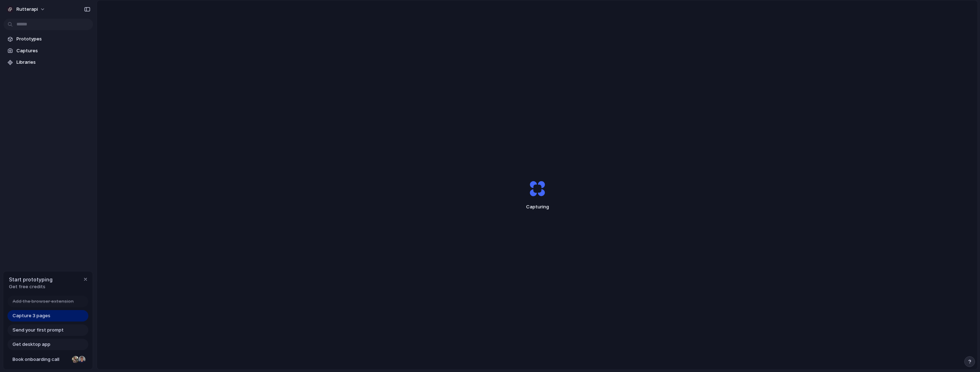  Describe the element at coordinates (41, 359) in the screenshot. I see `span: Book onboarding call` at that location.